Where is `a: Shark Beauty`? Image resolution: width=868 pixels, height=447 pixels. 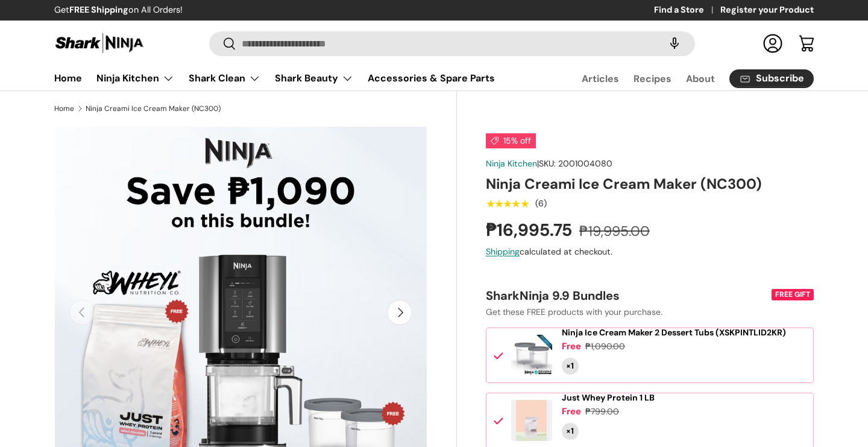 a: Shark Beauty is located at coordinates (314, 79).